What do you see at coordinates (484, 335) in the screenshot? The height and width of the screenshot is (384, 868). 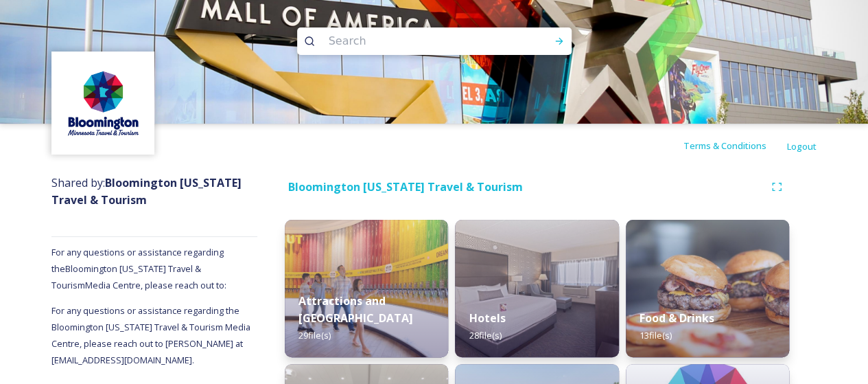 I see `span: 28 file(s)` at bounding box center [484, 335].